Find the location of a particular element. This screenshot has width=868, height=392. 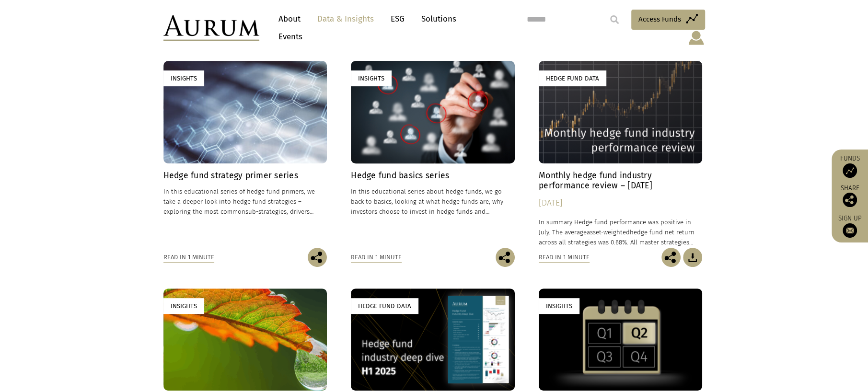

p: In this educational series of hedge fund primers, we take a deeper look into hedge fund strategie... is located at coordinates (245, 202).